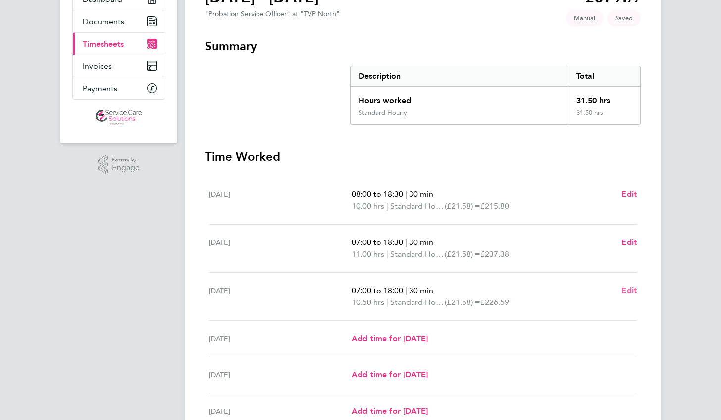 Image resolution: width=721 pixels, height=420 pixels. I want to click on span: Timesheets, so click(103, 44).